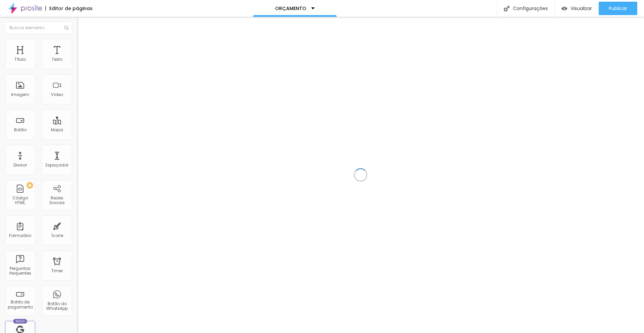  What do you see at coordinates (20, 94) in the screenshot?
I see `div: Imagem` at bounding box center [20, 94].